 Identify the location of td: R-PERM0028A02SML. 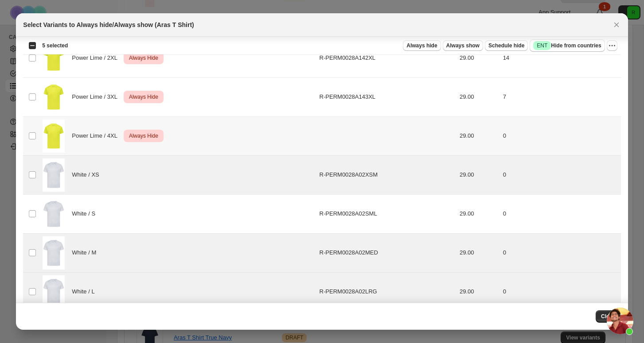
(387, 214).